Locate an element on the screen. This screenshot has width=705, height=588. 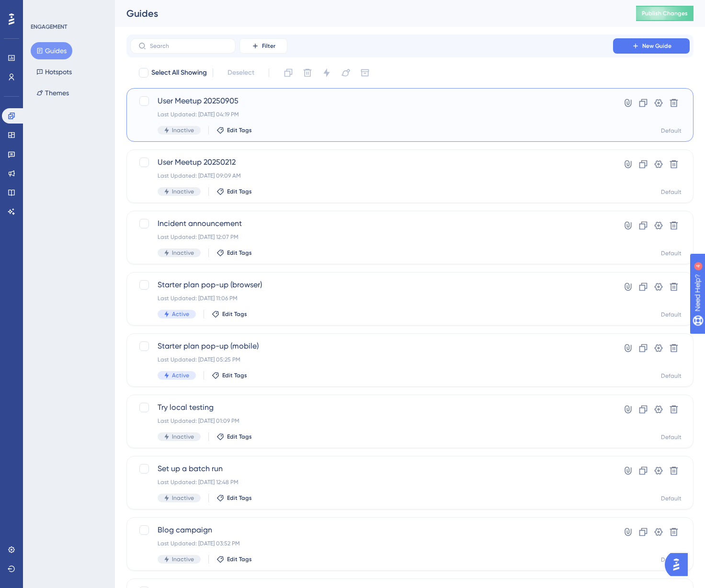
button: Hotspots is located at coordinates (54, 72).